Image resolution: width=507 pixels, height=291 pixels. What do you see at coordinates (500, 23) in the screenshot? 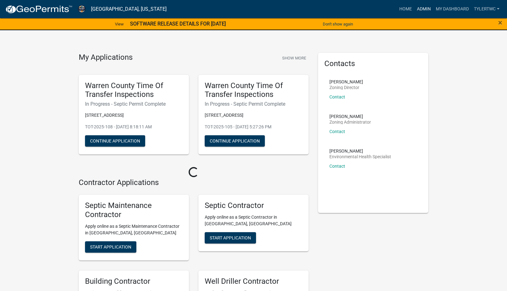
I see `button: Close` at bounding box center [500, 23].